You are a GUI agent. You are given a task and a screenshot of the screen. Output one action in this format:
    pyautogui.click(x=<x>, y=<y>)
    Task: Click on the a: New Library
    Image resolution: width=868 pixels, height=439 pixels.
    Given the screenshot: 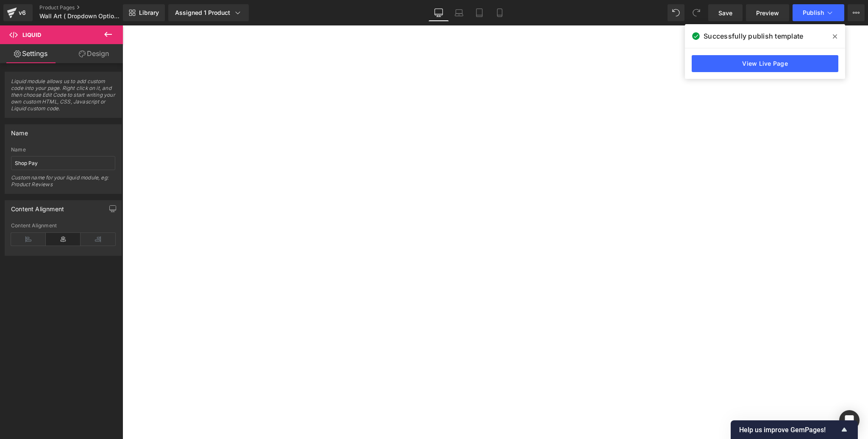 What is the action you would take?
    pyautogui.click(x=144, y=13)
    